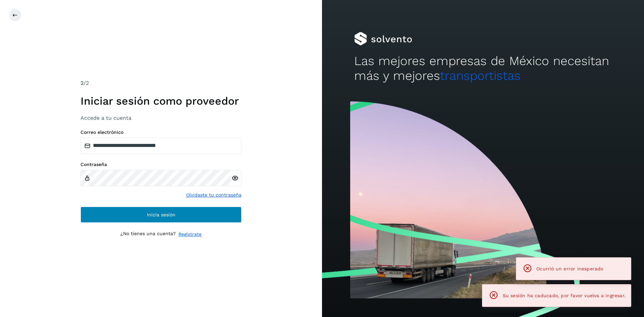  Describe the element at coordinates (161, 83) in the screenshot. I see `div: /2` at that location.